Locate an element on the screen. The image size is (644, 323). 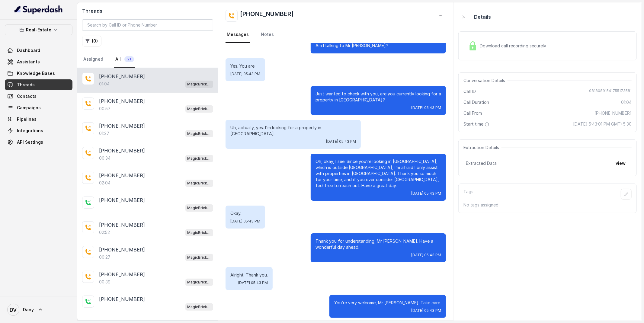
a: All21 is located at coordinates (124, 60).